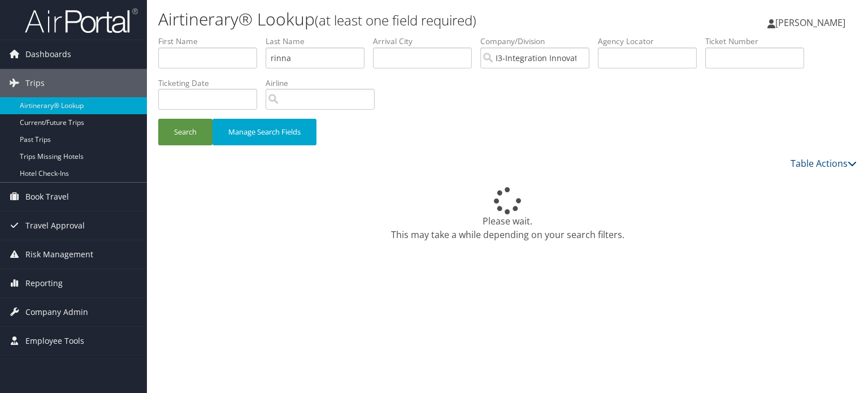  Describe the element at coordinates (427, 41) in the screenshot. I see `label: Arrival City` at that location.